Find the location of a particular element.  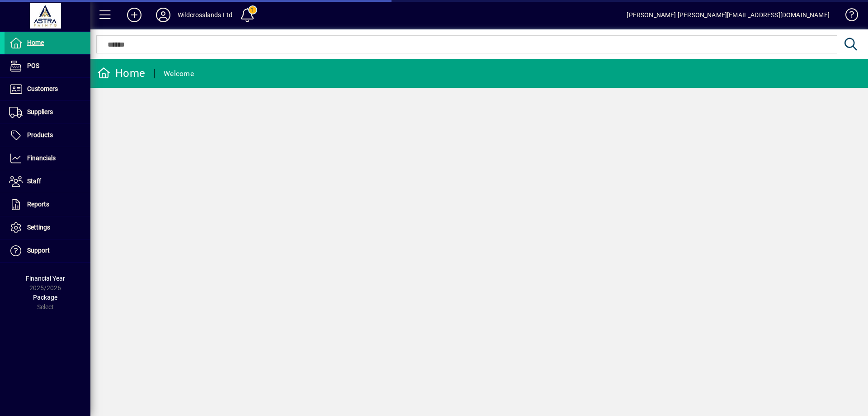

span: Customers is located at coordinates (42, 89).